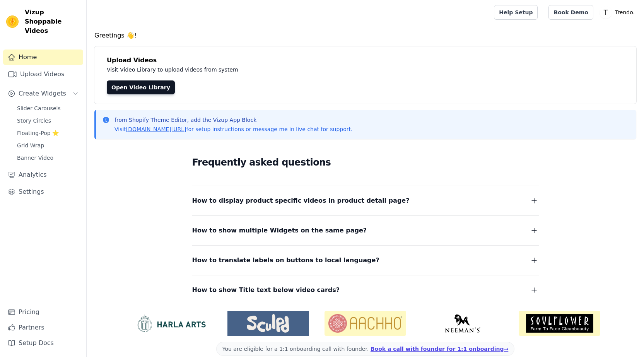  I want to click on button: How to show multiple Widgets on the same page?, so click(366, 230).